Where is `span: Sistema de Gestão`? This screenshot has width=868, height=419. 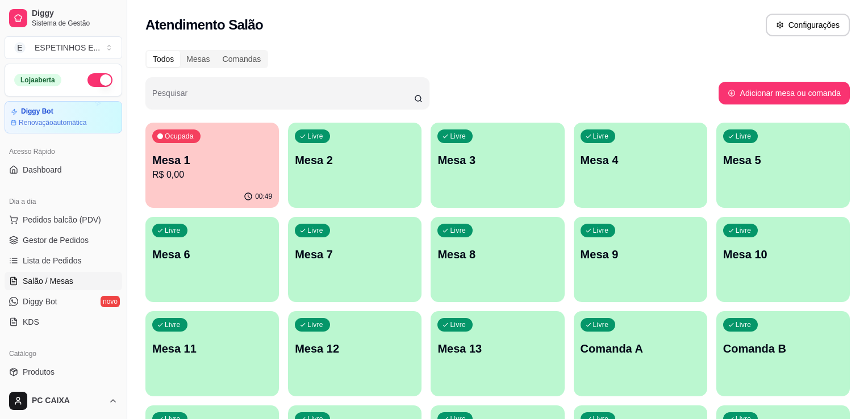
span: Sistema de Gestão is located at coordinates (75, 23).